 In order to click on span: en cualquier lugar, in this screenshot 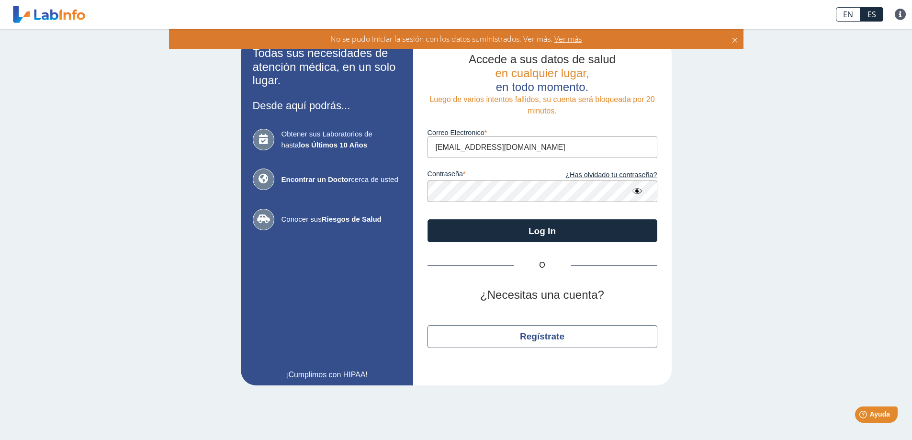, I will do `click(542, 73)`.